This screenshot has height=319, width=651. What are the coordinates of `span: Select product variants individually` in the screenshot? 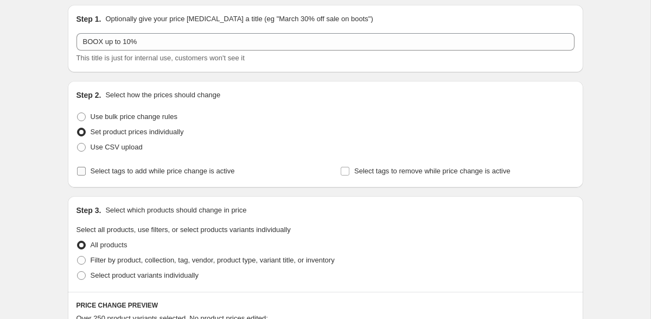 It's located at (144, 275).